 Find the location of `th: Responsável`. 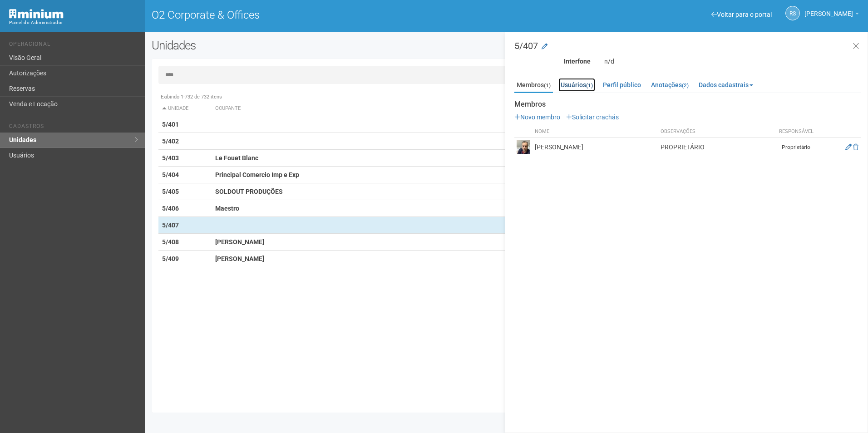

th: Responsável is located at coordinates (796, 132).